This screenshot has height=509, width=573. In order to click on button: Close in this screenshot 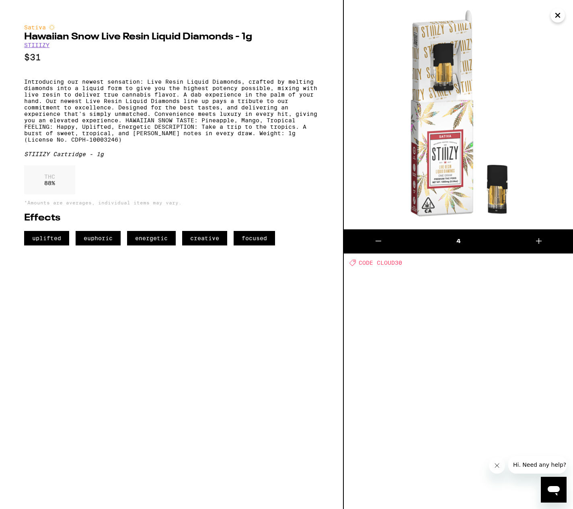, I will do `click(558, 15)`.